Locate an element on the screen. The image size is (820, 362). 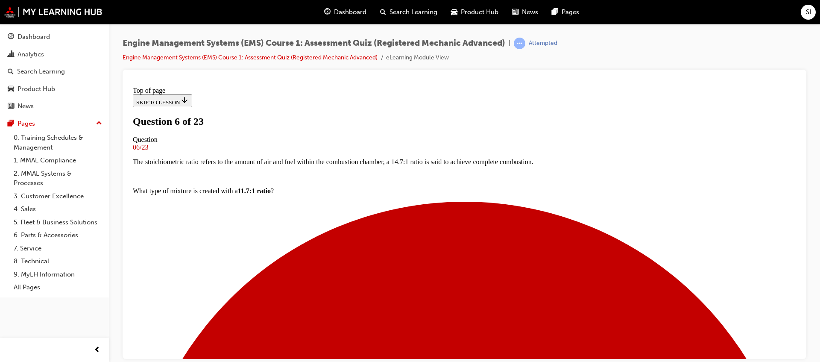
span: learningRecordVerb_ATTEMPT-icon is located at coordinates (519, 43).